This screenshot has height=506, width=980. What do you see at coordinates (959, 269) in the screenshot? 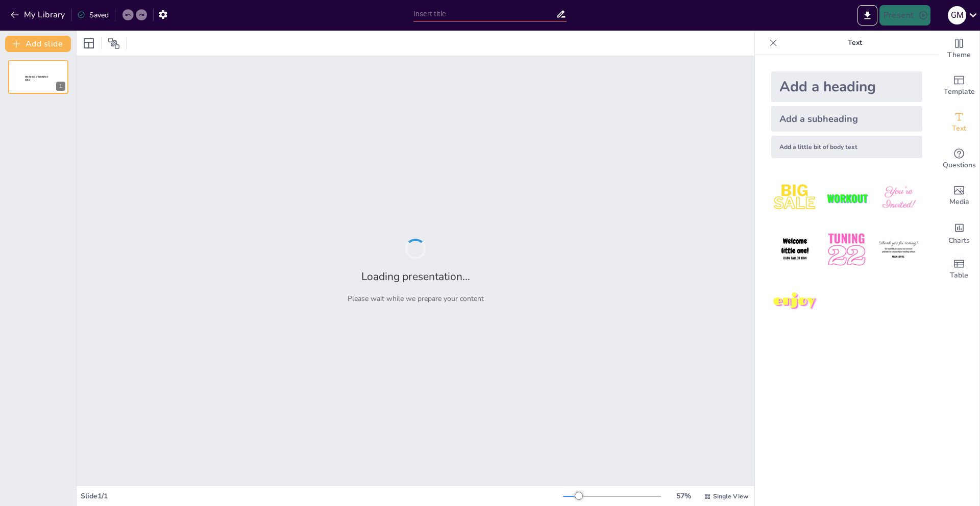
I see `div: Add a table` at bounding box center [959, 269].